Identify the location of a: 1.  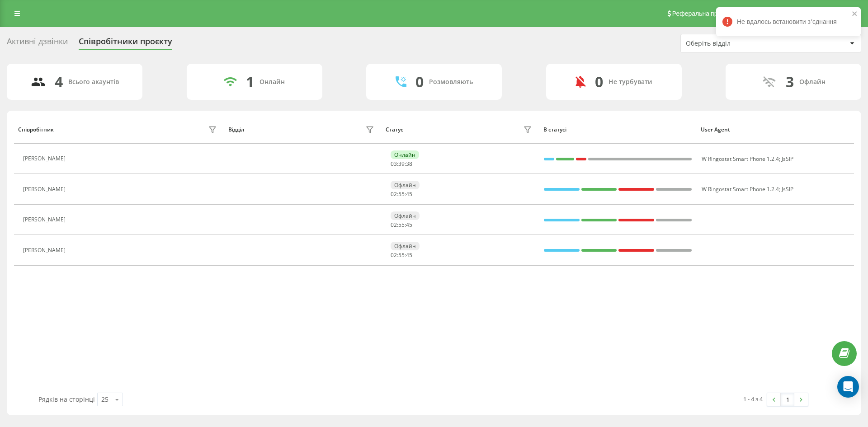
(788, 399).